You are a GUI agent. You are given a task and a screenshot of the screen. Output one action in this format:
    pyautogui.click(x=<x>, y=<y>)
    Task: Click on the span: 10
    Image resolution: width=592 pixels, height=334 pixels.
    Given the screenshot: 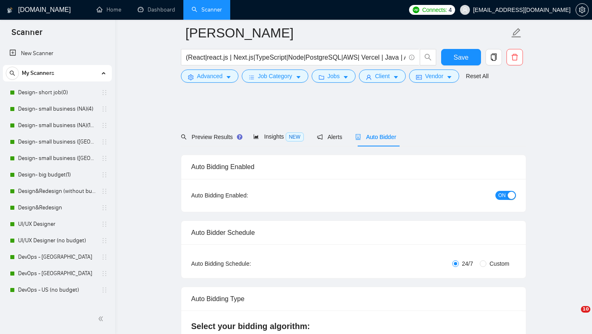 What is the action you would take?
    pyautogui.click(x=585, y=309)
    